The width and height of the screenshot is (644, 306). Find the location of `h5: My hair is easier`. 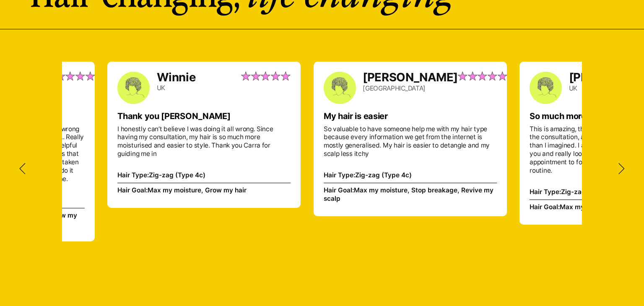

h5: My hair is easier is located at coordinates (410, 116).